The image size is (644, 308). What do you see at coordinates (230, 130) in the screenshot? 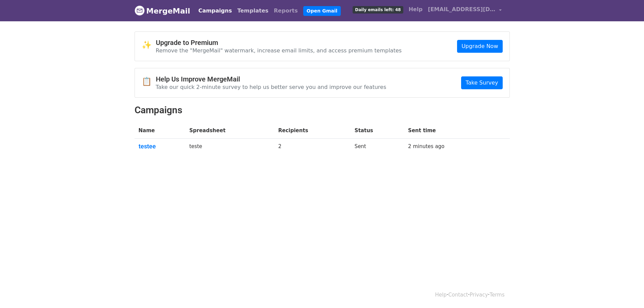
I see `th: Spreadsheet` at bounding box center [230, 130].